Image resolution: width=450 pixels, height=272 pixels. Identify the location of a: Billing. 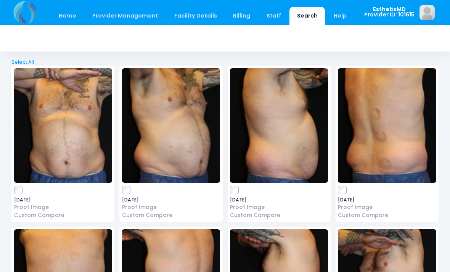
(242, 16).